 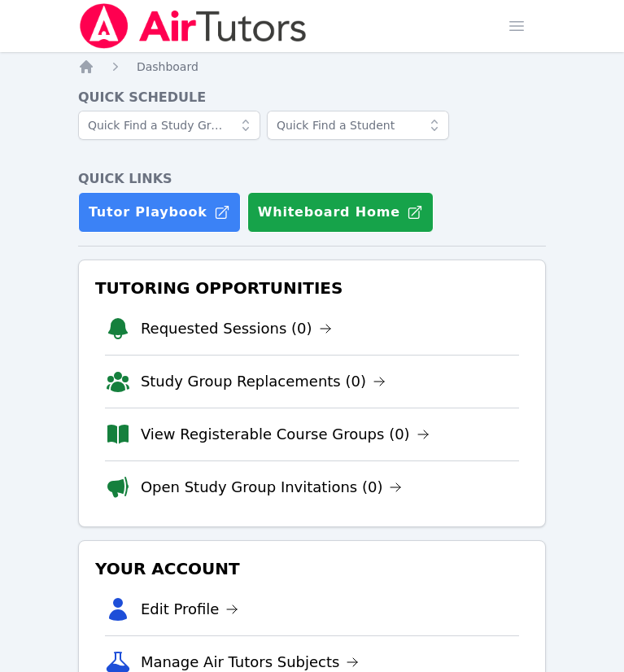 What do you see at coordinates (168, 67) in the screenshot?
I see `a: Dashboard` at bounding box center [168, 67].